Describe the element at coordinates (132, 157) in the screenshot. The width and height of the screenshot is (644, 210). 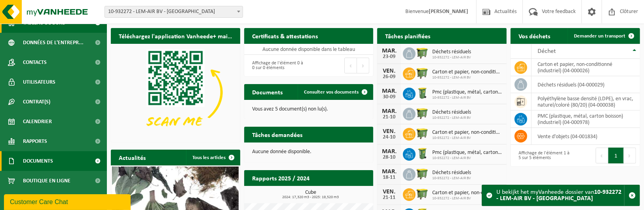
I see `h2: Actualités` at that location.